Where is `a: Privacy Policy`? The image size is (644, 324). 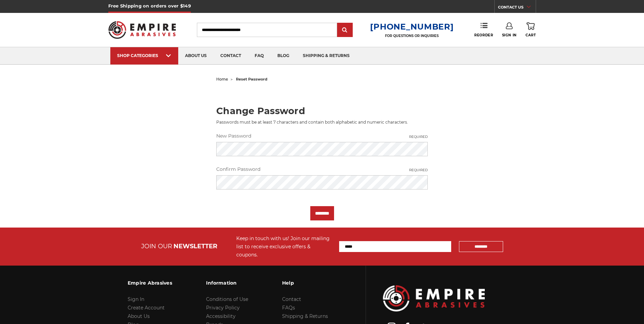
a: Privacy Policy is located at coordinates (223, 308).